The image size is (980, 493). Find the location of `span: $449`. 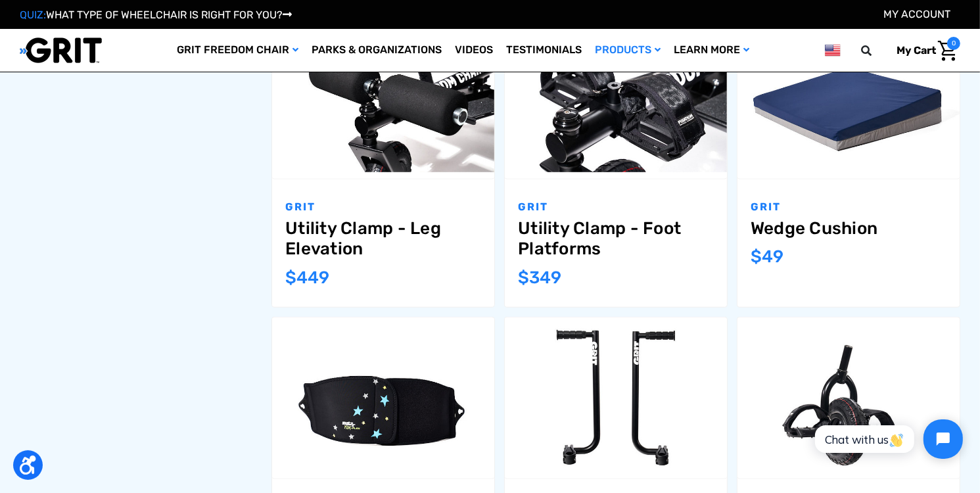

span: $449 is located at coordinates (307, 277).